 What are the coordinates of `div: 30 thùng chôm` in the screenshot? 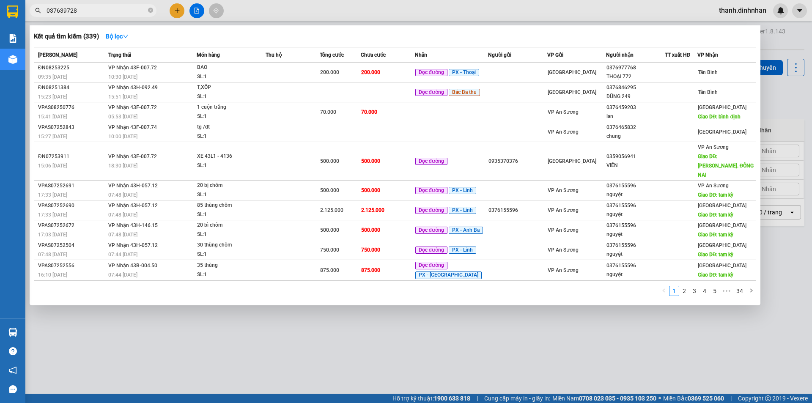 It's located at (229, 245).